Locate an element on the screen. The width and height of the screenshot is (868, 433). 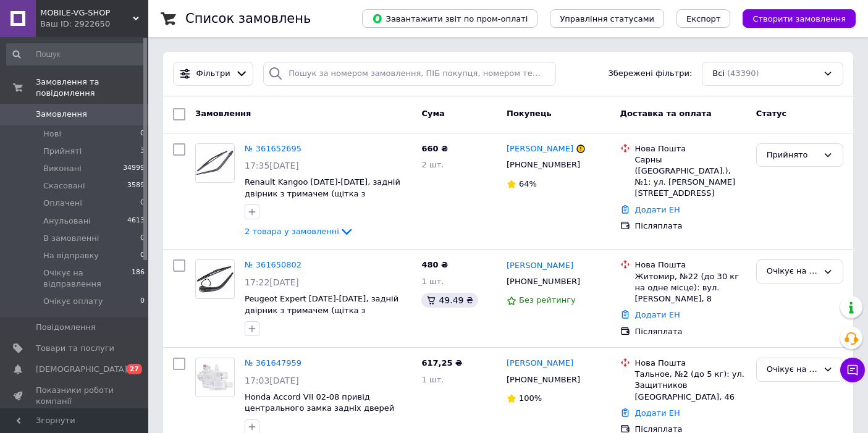
span: Доставка та оплата is located at coordinates (666, 113).